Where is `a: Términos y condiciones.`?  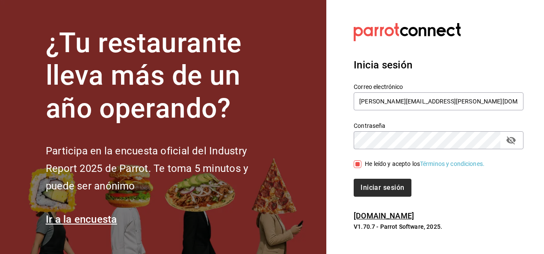
a: Términos y condiciones. is located at coordinates (452, 164).